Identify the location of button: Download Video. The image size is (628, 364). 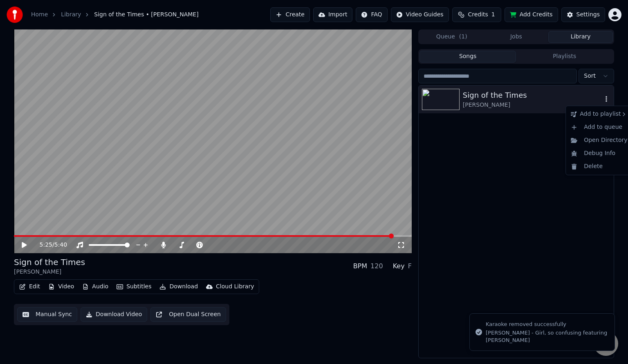
(114, 314).